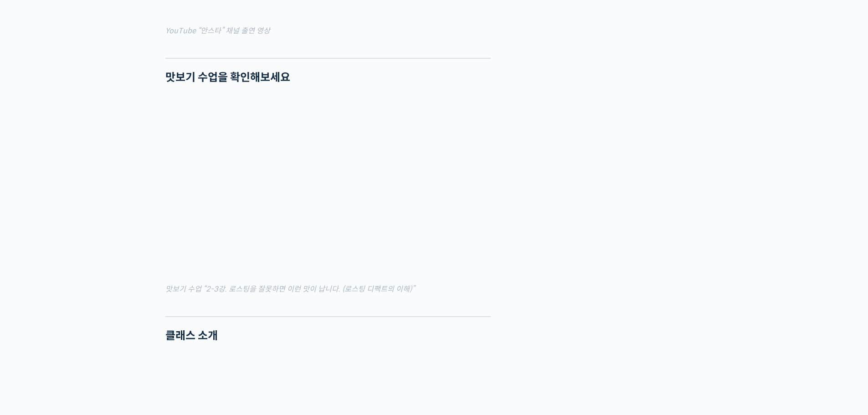 The height and width of the screenshot is (415, 868). I want to click on strong: 맛보기 수업을 확인해보세요, so click(227, 78).